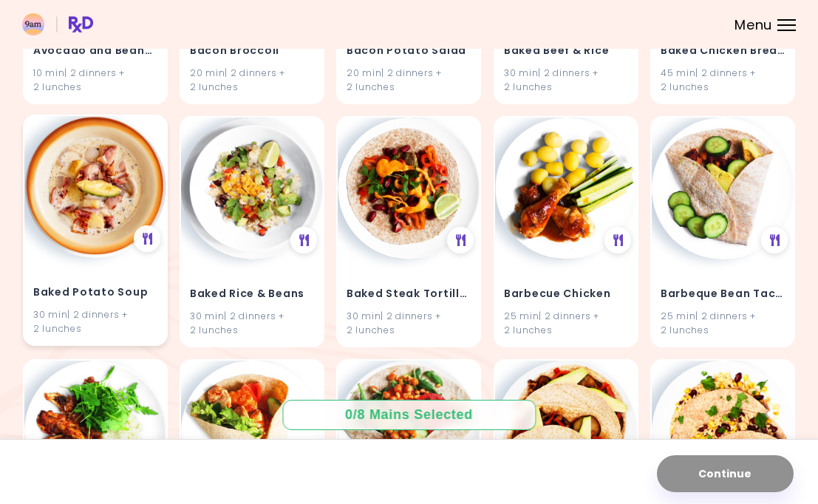 The width and height of the screenshot is (818, 504). Describe the element at coordinates (409, 293) in the screenshot. I see `h4: Baked Steak Tortillas` at that location.